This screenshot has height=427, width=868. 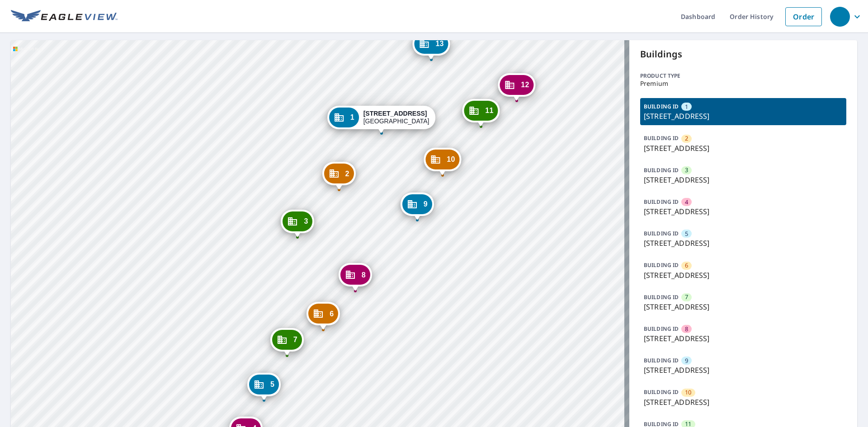 What do you see at coordinates (743, 76) in the screenshot?
I see `p: Product type` at bounding box center [743, 76].